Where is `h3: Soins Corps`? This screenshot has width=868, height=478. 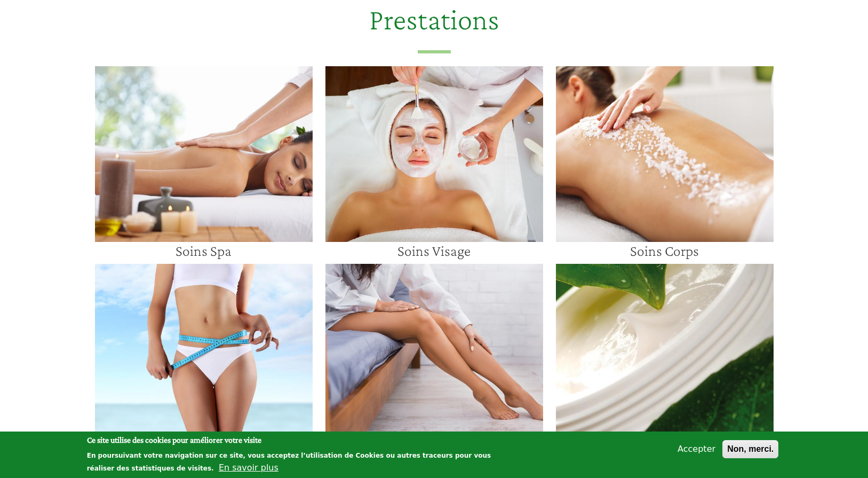
h3: Soins Corps is located at coordinates (665, 251).